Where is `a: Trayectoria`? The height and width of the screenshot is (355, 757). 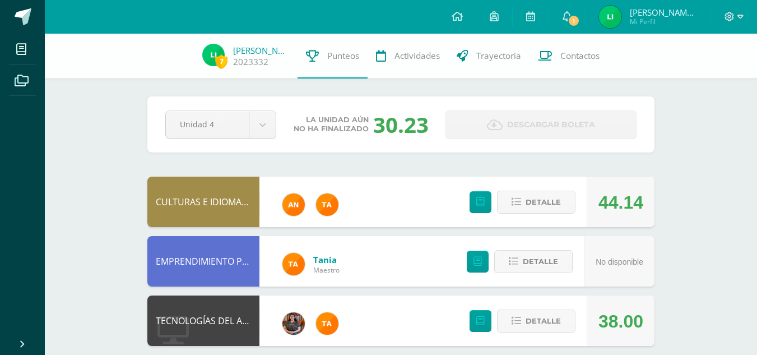
a: Trayectoria is located at coordinates (488, 56).